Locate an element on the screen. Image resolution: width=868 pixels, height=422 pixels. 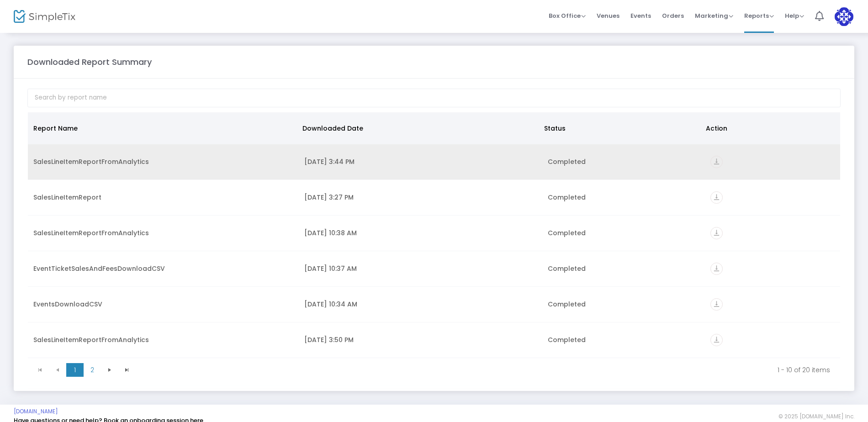
div: https://go.SimpleTix.com/a8apm is located at coordinates (772, 340).